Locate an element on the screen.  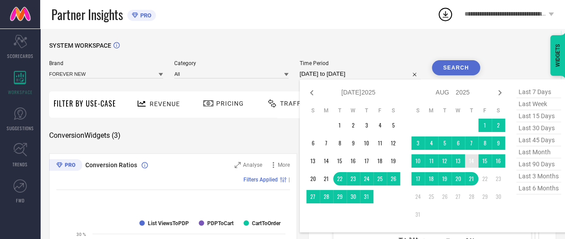
td: Mon Aug 25 2025 is located at coordinates (431, 197).